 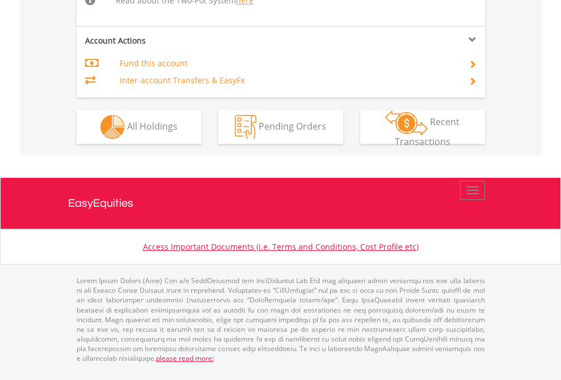 I want to click on a: please read more:, so click(x=185, y=358).